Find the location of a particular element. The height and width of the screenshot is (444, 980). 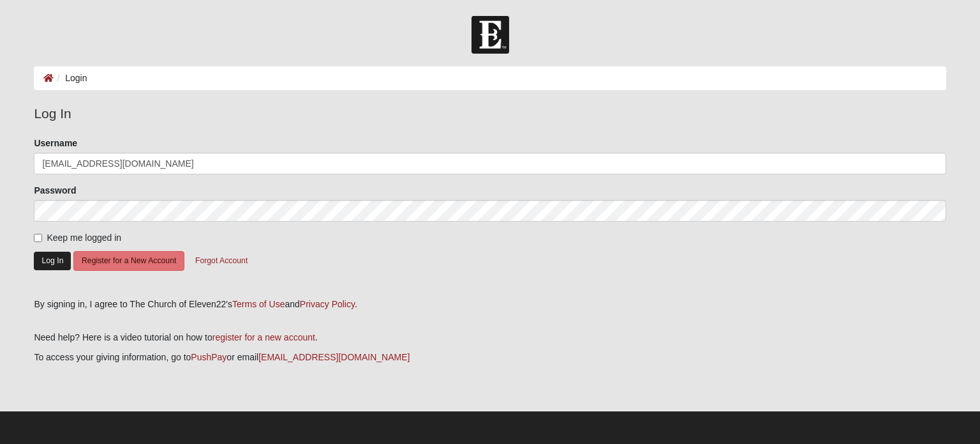

input: Keep me logged in is located at coordinates (38, 237).